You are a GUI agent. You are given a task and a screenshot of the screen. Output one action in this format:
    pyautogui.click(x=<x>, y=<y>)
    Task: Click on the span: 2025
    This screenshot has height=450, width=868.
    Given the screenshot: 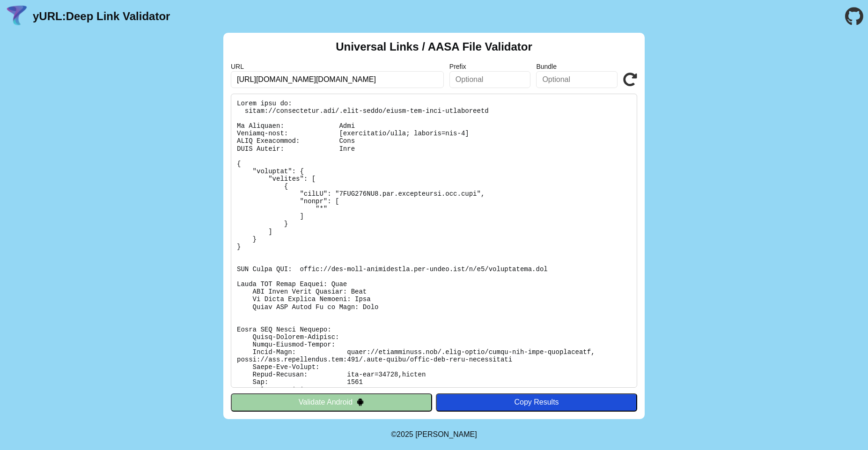 What is the action you would take?
    pyautogui.click(x=405, y=434)
    